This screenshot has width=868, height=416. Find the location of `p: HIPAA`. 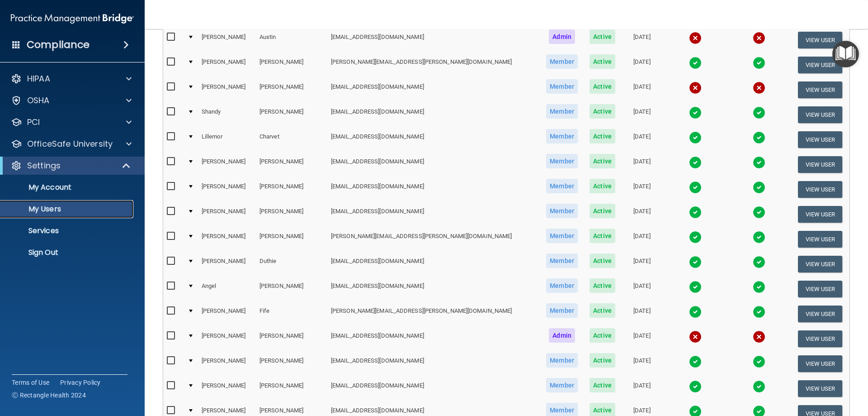

p: HIPAA is located at coordinates (39, 79).